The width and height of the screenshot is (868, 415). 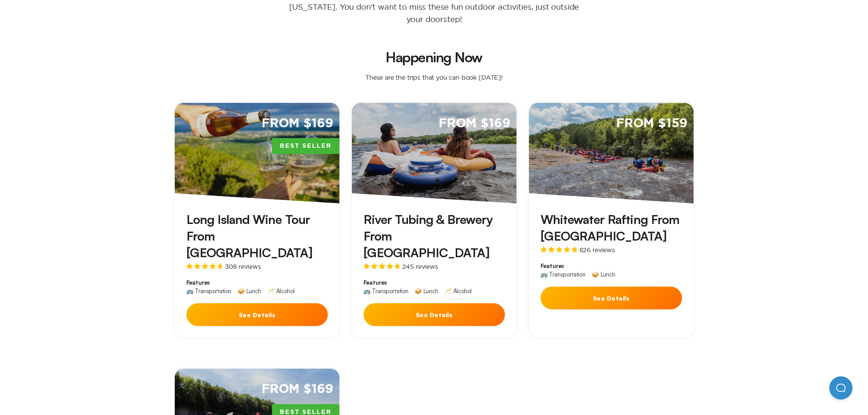 What do you see at coordinates (652, 123) in the screenshot?
I see `span: From $159` at bounding box center [652, 123].